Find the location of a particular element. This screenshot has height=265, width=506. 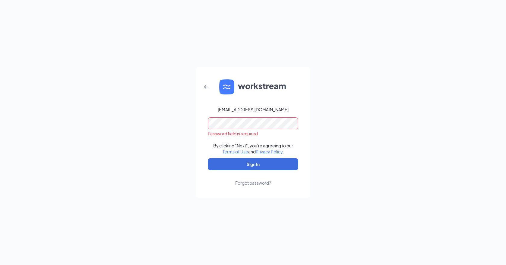

button: ArrowLeftNew is located at coordinates (206, 87).